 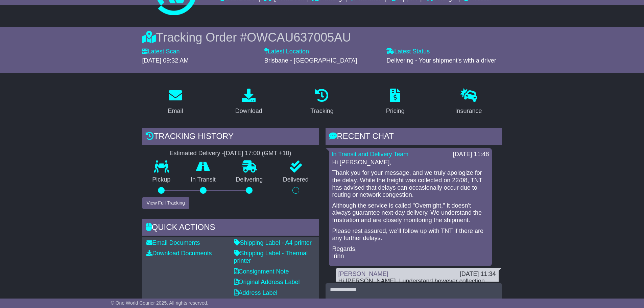 I want to click on p: Please rest assured, we’ll follow up with TNT if there are any further delays., so click(x=410, y=235).